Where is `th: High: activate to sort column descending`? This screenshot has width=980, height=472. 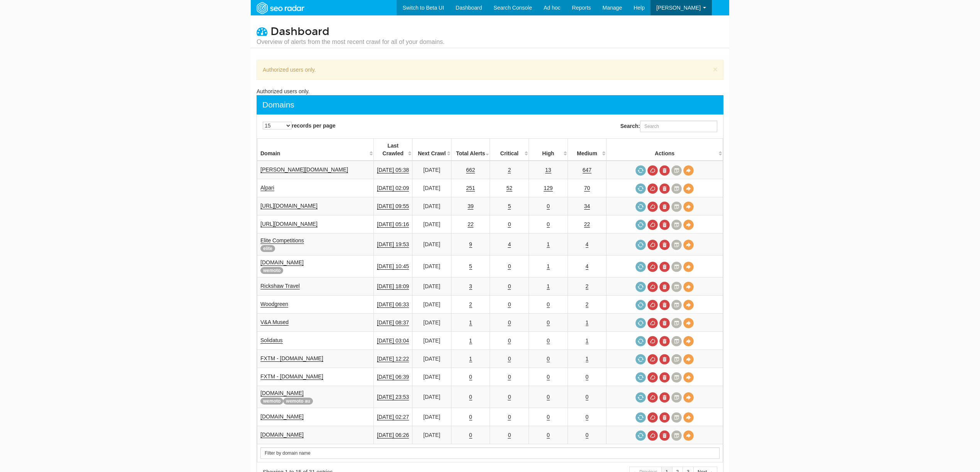 th: High: activate to sort column descending is located at coordinates (548, 150).